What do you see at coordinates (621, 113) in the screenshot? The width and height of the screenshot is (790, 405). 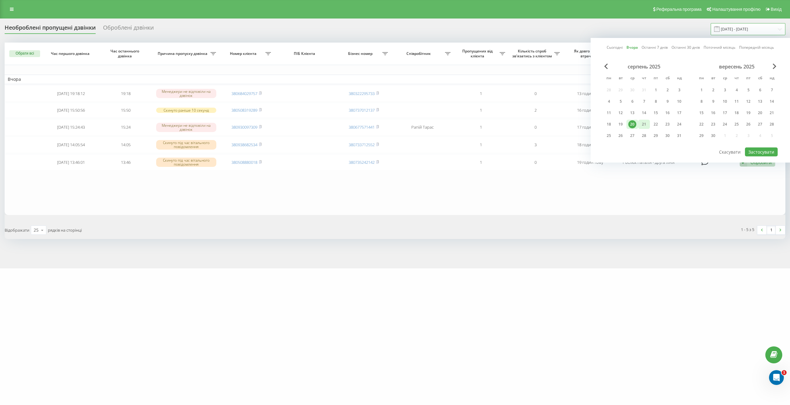 I see `div: вт 12 серп 2025 р.` at bounding box center [621, 113].